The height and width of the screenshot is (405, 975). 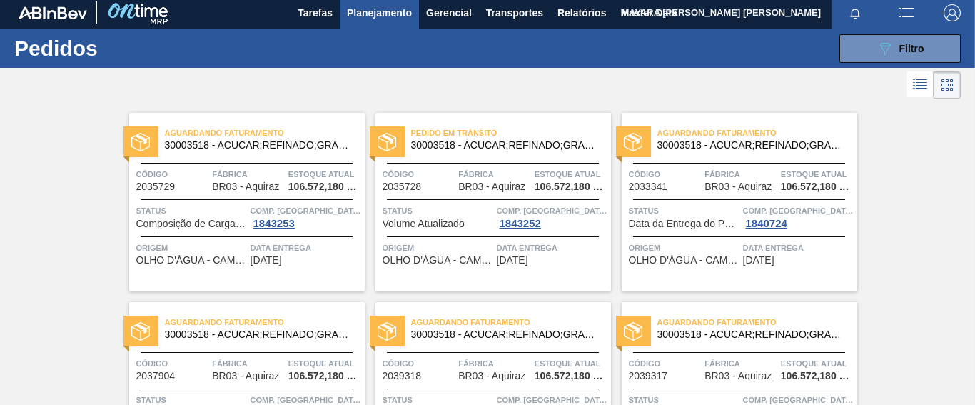 I want to click on span: Transportes, so click(x=514, y=13).